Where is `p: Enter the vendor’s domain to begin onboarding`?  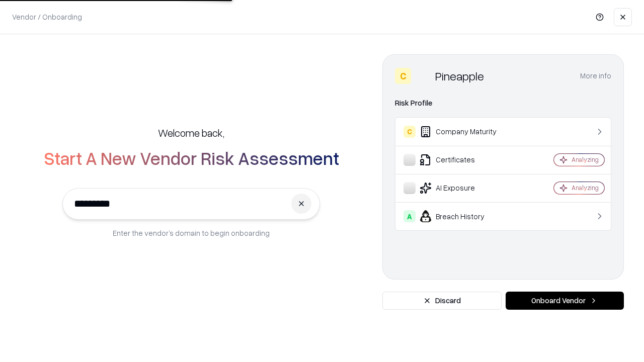
p: Enter the vendor’s domain to begin onboarding is located at coordinates (191, 233).